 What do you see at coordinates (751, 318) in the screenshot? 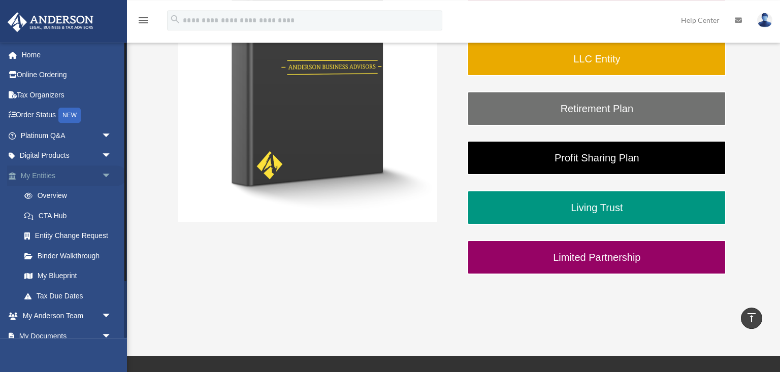
I see `a: vertical_align_top` at bounding box center [751, 318].